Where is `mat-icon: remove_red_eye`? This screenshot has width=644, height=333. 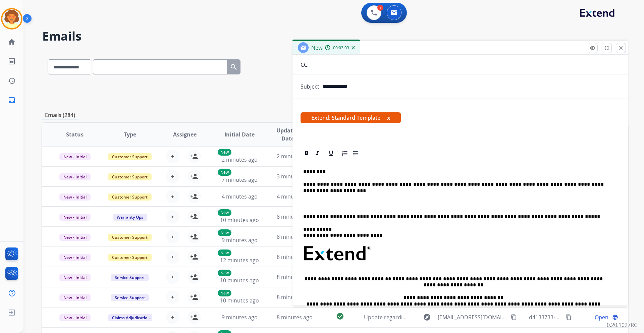
mat-icon: remove_red_eye is located at coordinates (593, 48).